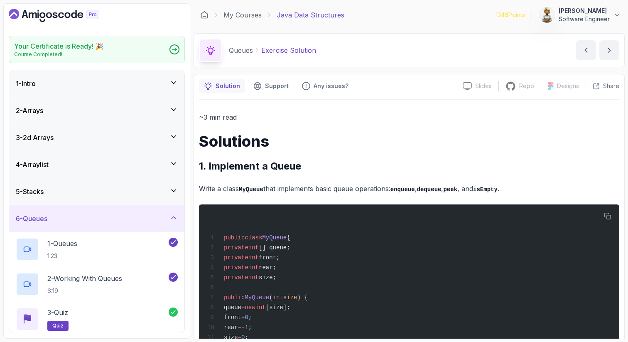 This screenshot has width=628, height=342. What do you see at coordinates (228, 86) in the screenshot?
I see `p: Solution` at bounding box center [228, 86].